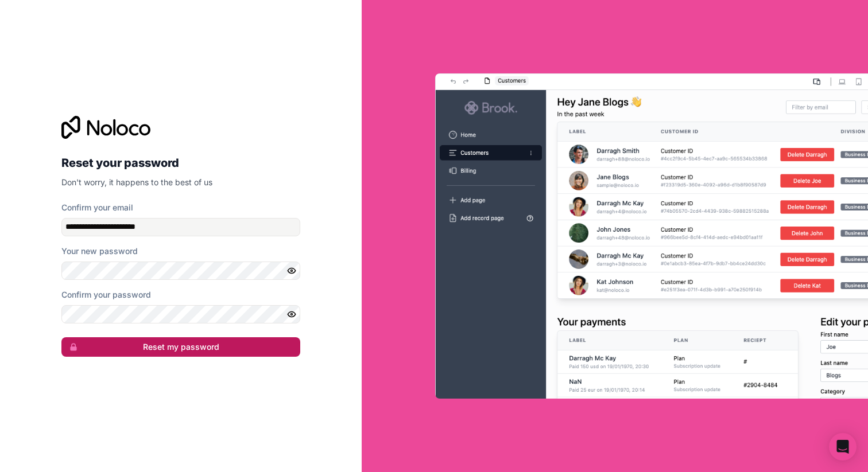 This screenshot has width=868, height=472. Describe the element at coordinates (107, 295) in the screenshot. I see `label: Confirm your password` at that location.